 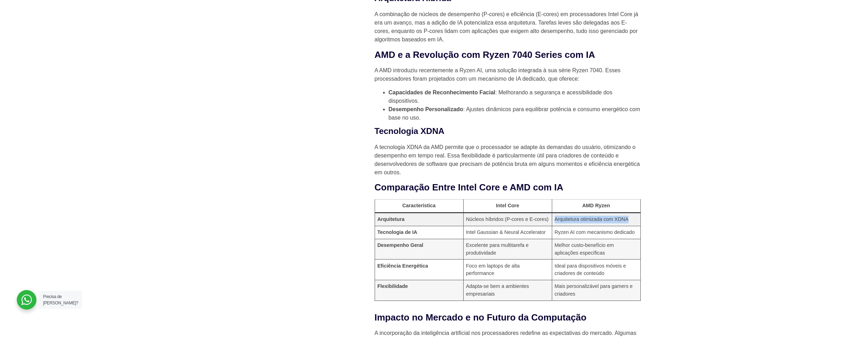 What do you see at coordinates (507, 219) in the screenshot?
I see `td: Núcleos híbridos (P-cores e E-cores)` at bounding box center [507, 219].